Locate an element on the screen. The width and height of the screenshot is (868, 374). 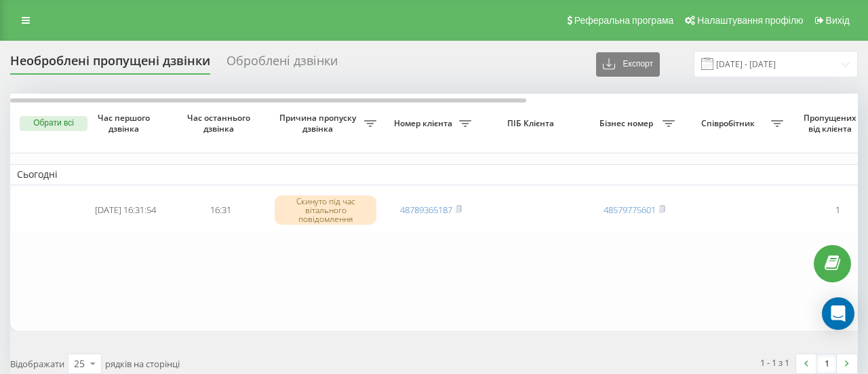
div: Open Intercom Messenger is located at coordinates (838, 313).